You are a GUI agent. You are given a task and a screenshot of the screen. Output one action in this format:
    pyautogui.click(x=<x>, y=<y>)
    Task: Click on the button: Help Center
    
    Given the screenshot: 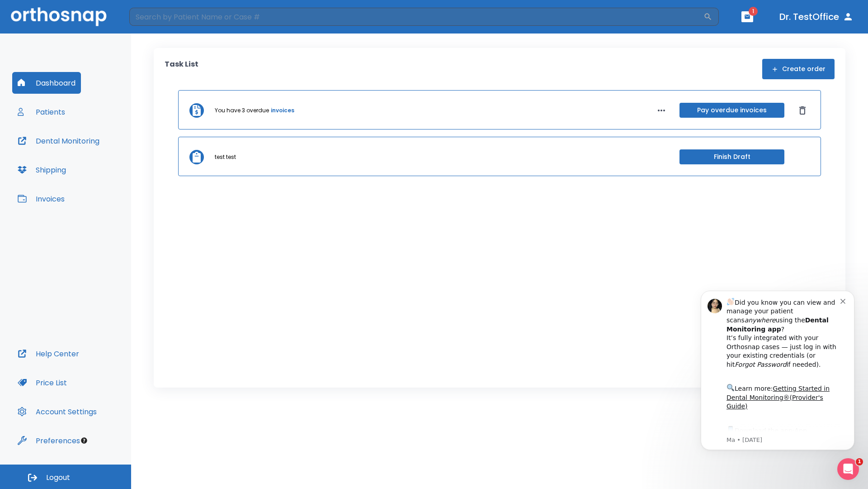 What is the action you would take?
    pyautogui.click(x=48, y=353)
    